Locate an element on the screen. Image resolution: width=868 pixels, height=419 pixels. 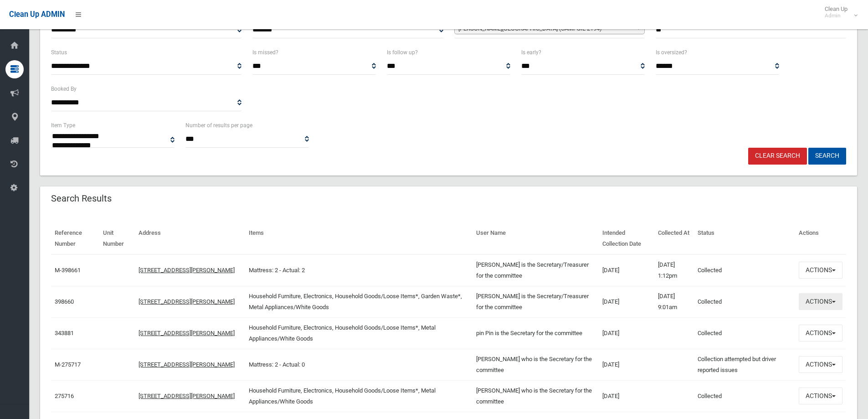
th: Collected At is located at coordinates (674, 239).